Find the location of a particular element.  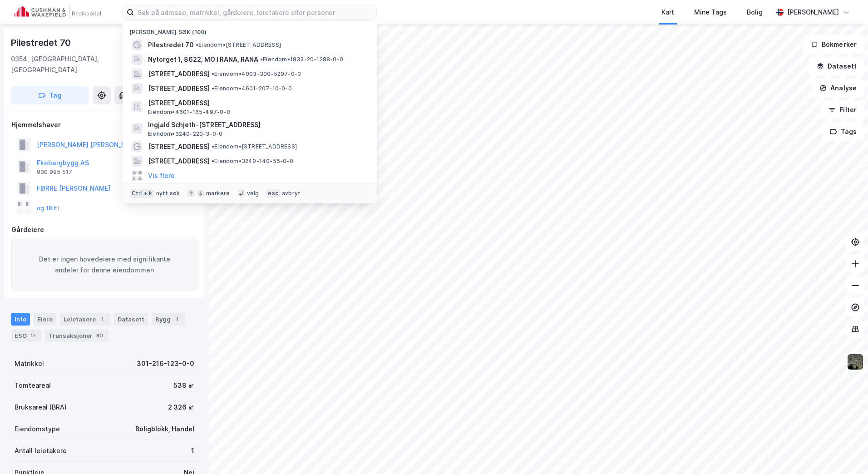

button: Filter is located at coordinates (843, 110).